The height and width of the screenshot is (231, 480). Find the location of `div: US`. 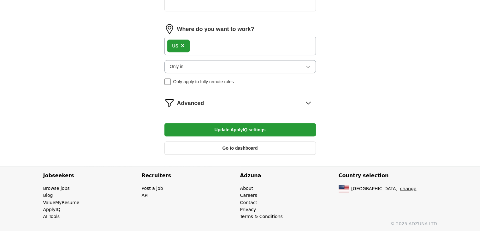

div: US is located at coordinates (175, 46).